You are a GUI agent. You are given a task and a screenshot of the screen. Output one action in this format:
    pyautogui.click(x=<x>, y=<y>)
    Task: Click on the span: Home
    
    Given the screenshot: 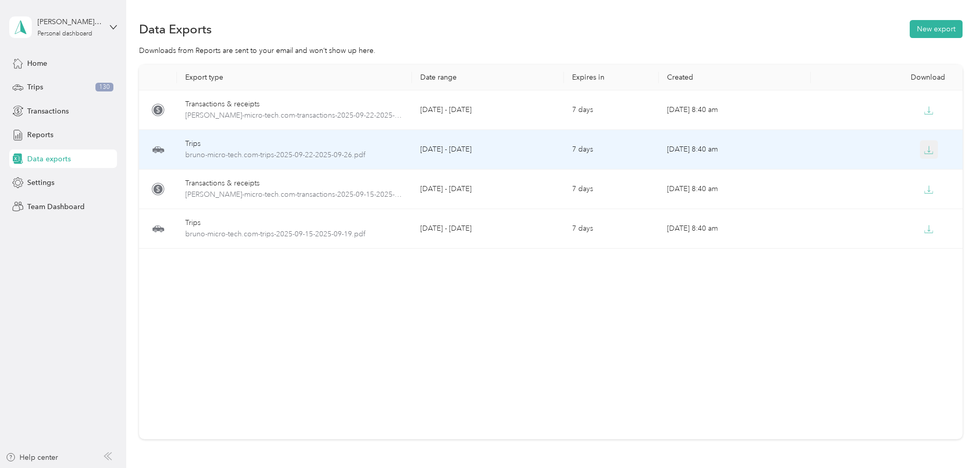 What is the action you would take?
    pyautogui.click(x=37, y=63)
    